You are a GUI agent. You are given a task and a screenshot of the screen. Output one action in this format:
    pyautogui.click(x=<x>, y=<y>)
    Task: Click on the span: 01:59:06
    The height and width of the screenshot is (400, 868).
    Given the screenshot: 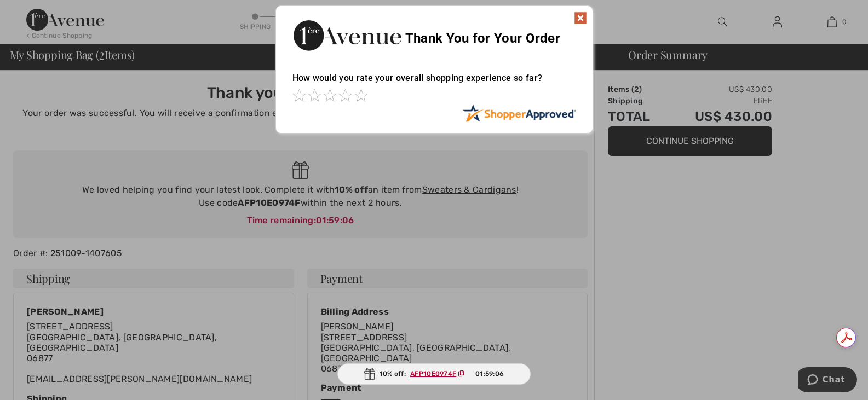 What is the action you would take?
    pyautogui.click(x=490, y=374)
    